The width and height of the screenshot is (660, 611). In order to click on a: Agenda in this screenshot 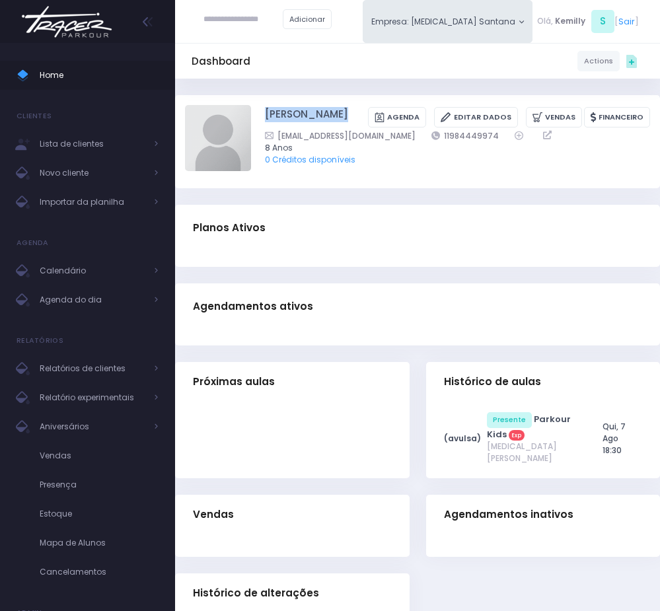, I will do `click(397, 117)`.